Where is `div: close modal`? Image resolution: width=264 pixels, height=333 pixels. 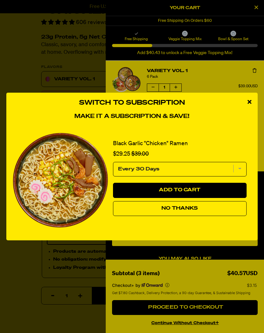 div: close modal is located at coordinates (249, 102).